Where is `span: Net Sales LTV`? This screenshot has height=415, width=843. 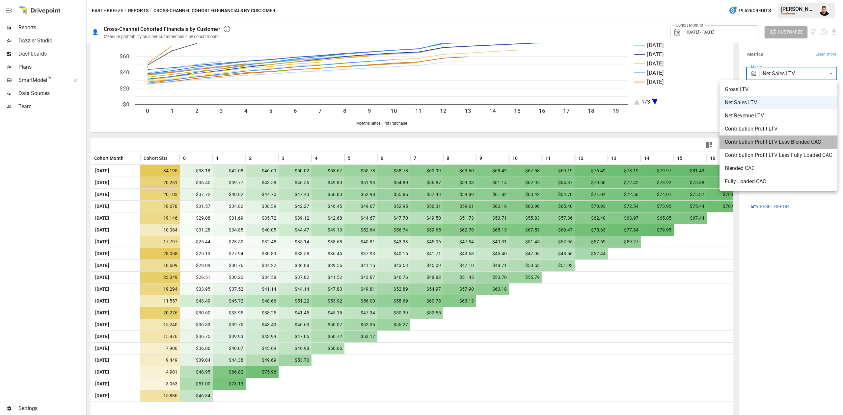 span: Net Sales LTV is located at coordinates (778, 103).